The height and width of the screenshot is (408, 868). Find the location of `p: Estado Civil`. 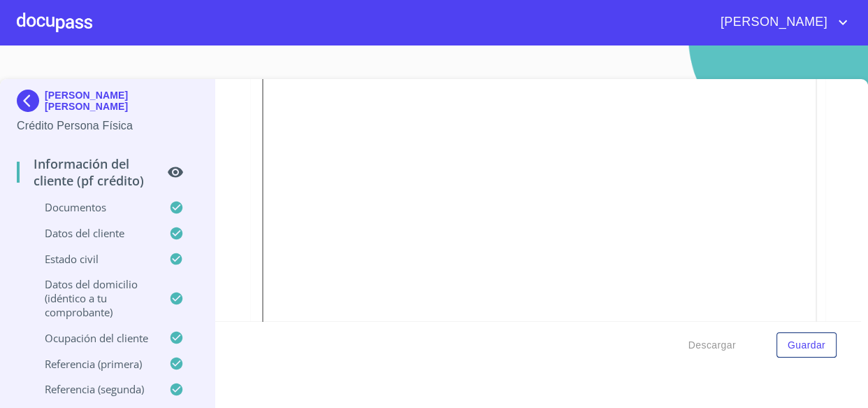

p: Estado Civil is located at coordinates (93, 259).